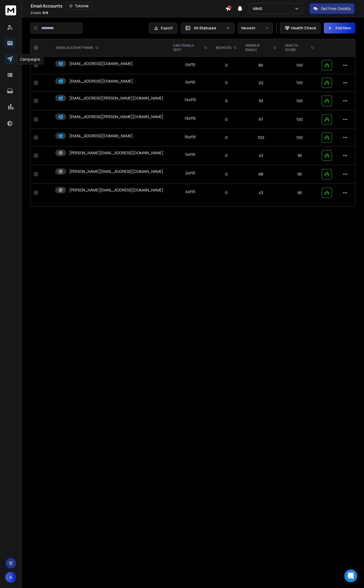 This screenshot has height=588, width=364. I want to click on button: Export, so click(163, 28).